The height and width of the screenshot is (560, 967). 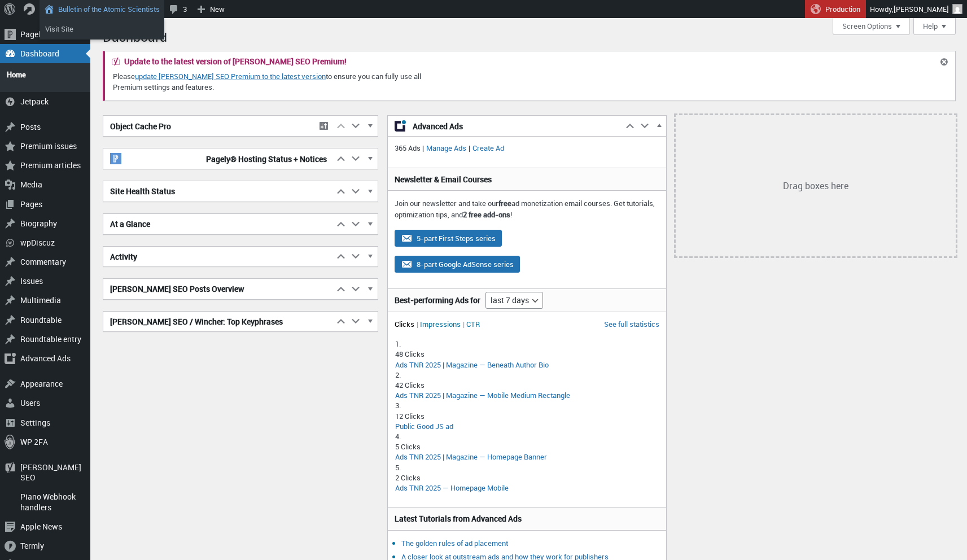 What do you see at coordinates (115, 158) in the screenshot?
I see `img: pagely-w-on-b20x20.png` at bounding box center [115, 158].